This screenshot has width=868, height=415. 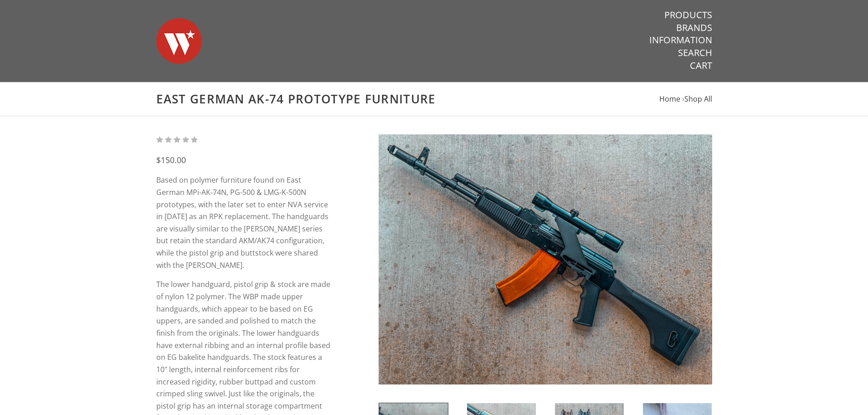 I want to click on a: Search, so click(x=695, y=53).